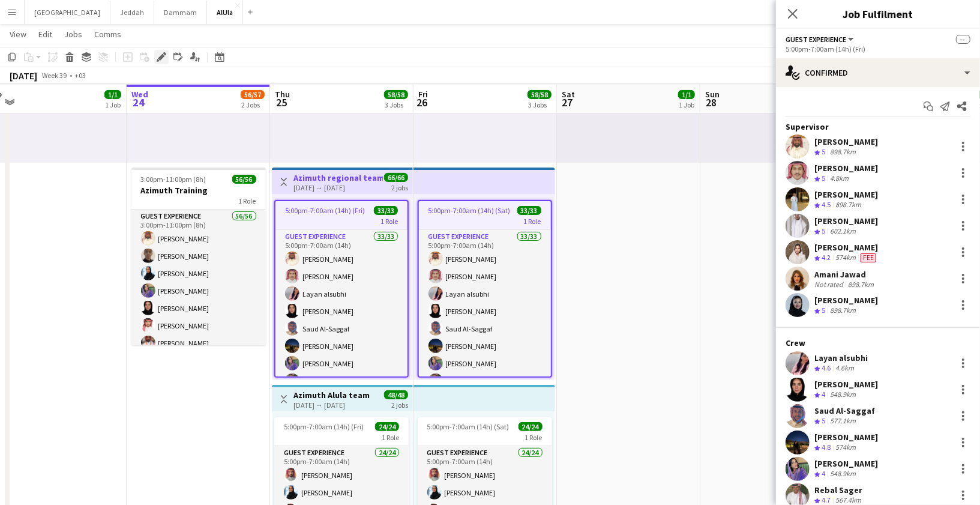  I want to click on div: Not rated, so click(830, 284).